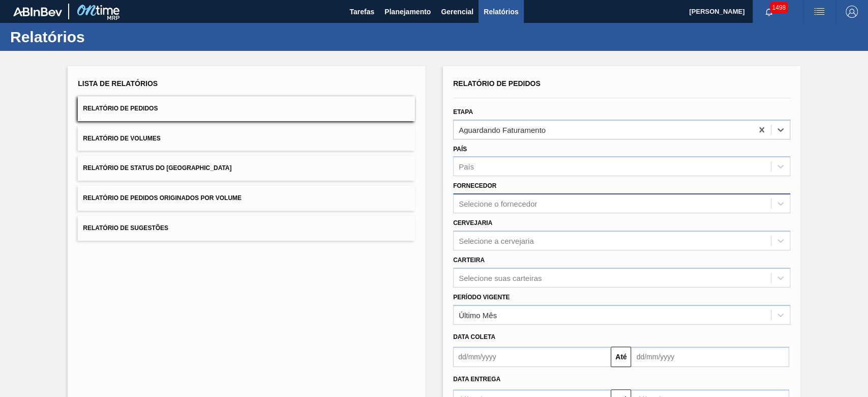  What do you see at coordinates (100, 37) in the screenshot?
I see `h1: Relatórios` at bounding box center [100, 37].